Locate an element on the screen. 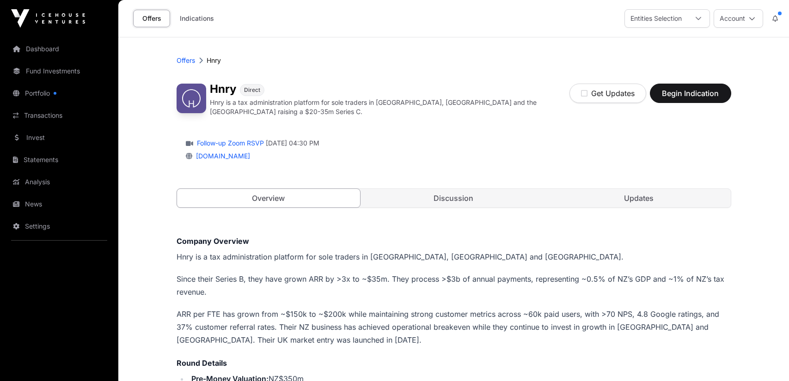 This screenshot has height=381, width=789. a: Analysis is located at coordinates (59, 182).